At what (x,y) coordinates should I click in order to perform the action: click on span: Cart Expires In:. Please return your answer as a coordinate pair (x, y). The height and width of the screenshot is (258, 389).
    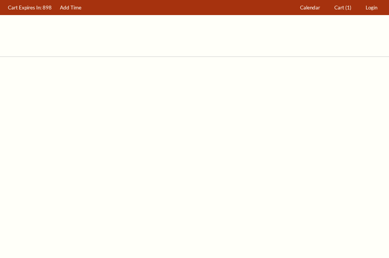
    Looking at the image, I should click on (25, 8).